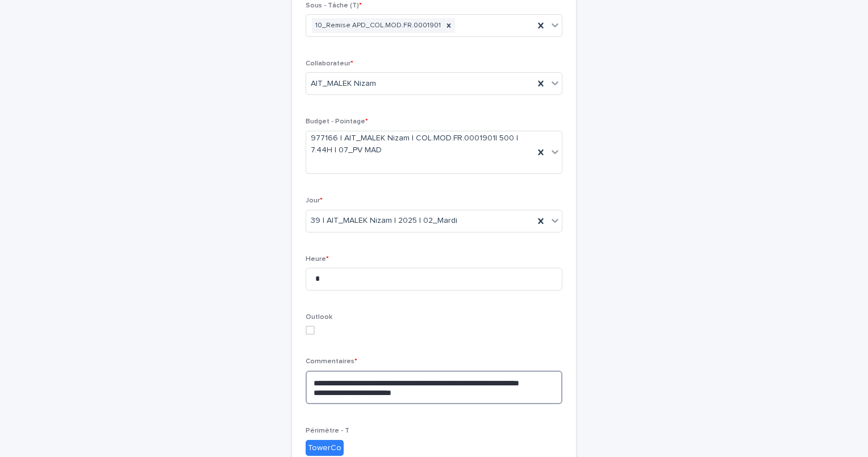  Describe the element at coordinates (331, 362) in the screenshot. I see `span: Commentaires` at that location.